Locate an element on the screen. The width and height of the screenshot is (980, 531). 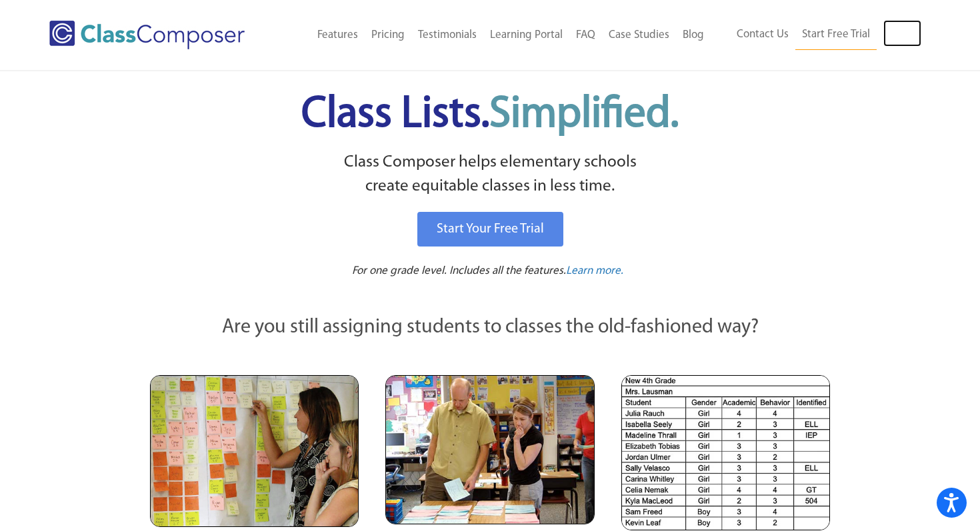
p: Class Composer helps elementary schools create equitable classes in less time. is located at coordinates (490, 174).